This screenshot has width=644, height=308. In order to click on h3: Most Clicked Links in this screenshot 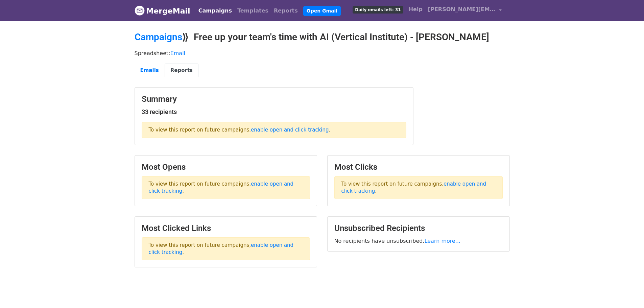, I will do `click(226, 228)`.